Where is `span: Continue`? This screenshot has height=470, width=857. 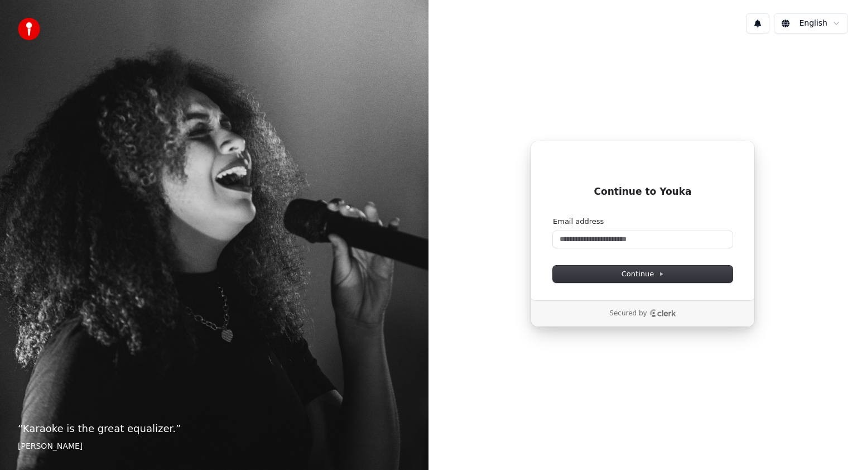 span: Continue is located at coordinates (643, 274).